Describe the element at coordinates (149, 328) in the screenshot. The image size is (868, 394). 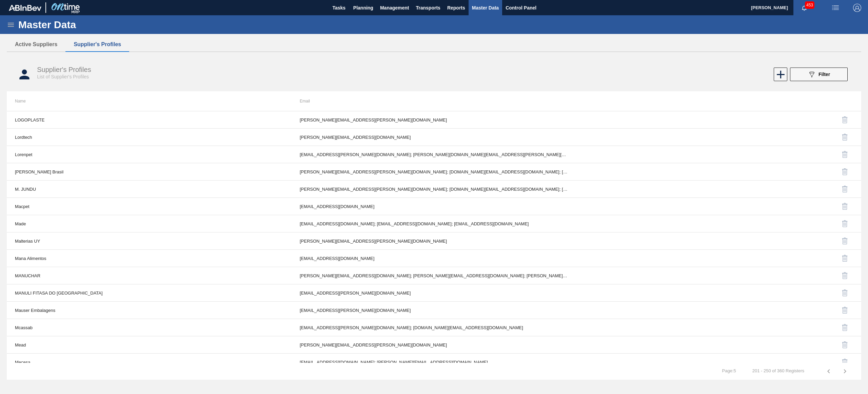
I see `td: Mcassab` at that location.